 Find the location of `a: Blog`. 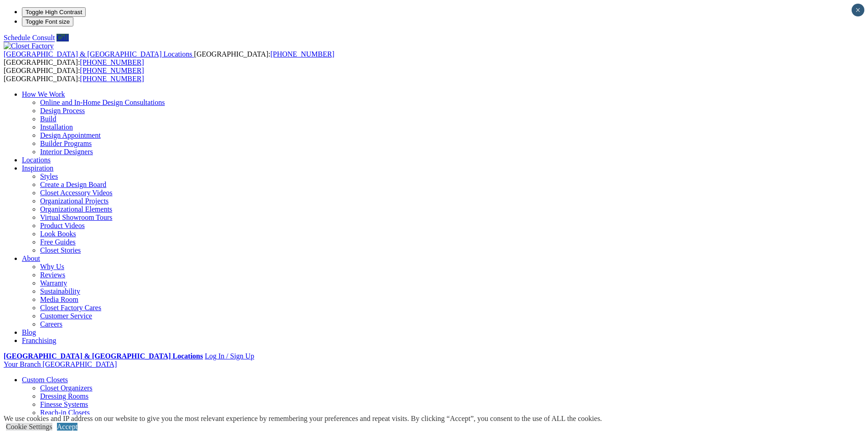

a: Blog is located at coordinates (29, 332).